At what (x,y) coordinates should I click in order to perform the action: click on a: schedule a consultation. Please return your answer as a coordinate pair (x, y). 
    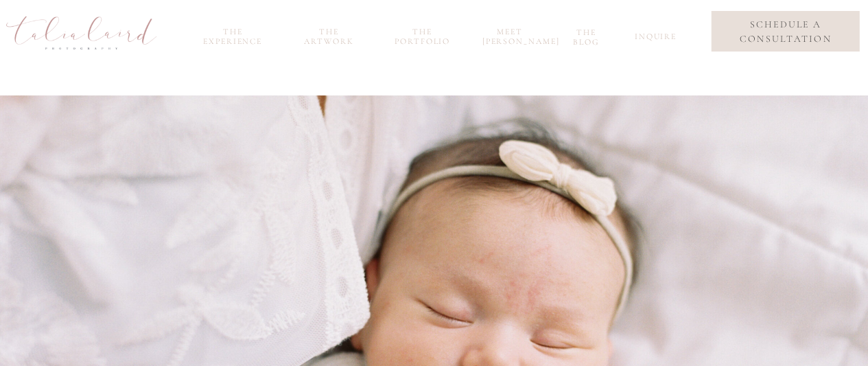
    Looking at the image, I should click on (785, 31).